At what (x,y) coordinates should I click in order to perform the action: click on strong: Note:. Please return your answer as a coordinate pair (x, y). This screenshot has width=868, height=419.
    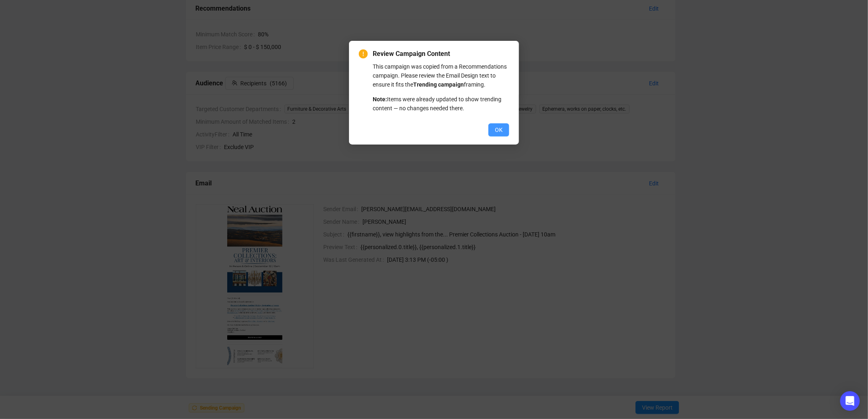
    Looking at the image, I should click on (380, 99).